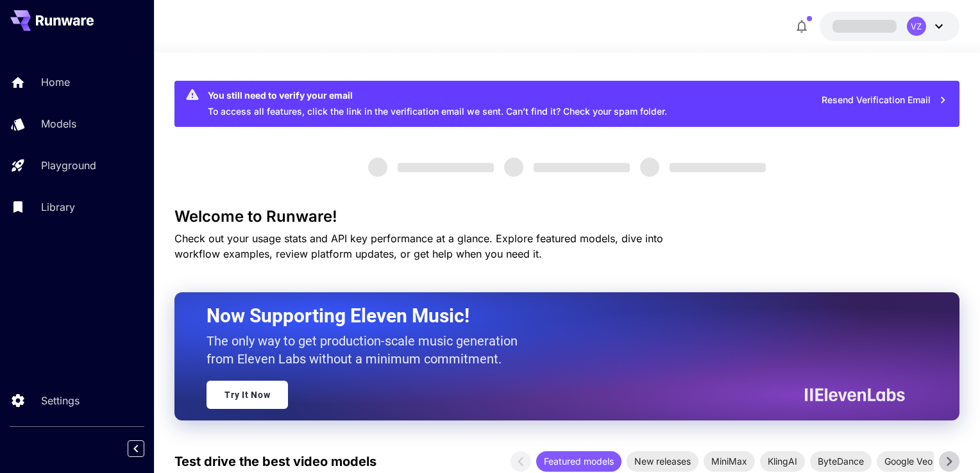 Image resolution: width=980 pixels, height=473 pixels. What do you see at coordinates (729, 462) in the screenshot?
I see `div: MiniMax` at bounding box center [729, 462].